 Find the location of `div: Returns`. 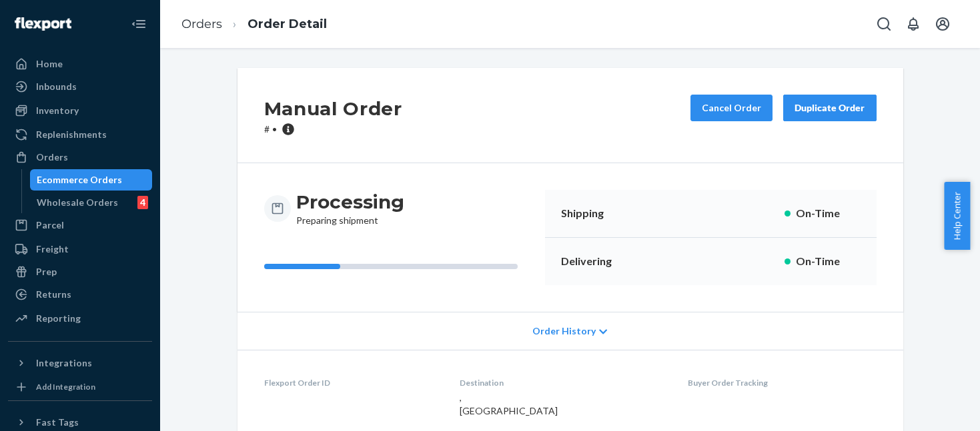

div: Returns is located at coordinates (53, 295).